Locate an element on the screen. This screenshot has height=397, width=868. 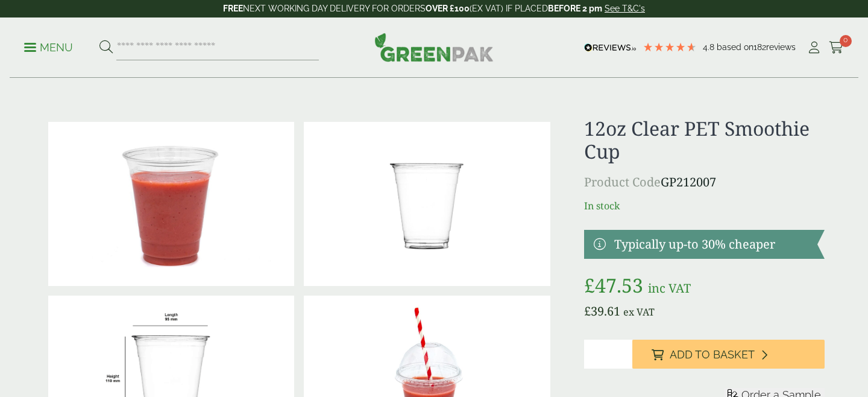
span: inc VAT is located at coordinates (669, 288).